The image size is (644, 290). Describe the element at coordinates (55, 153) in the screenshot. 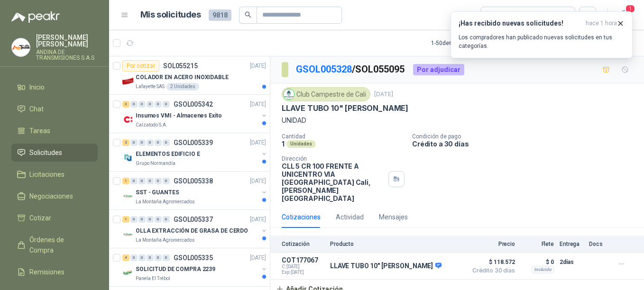

I see `a: Solicitudes` at that location.